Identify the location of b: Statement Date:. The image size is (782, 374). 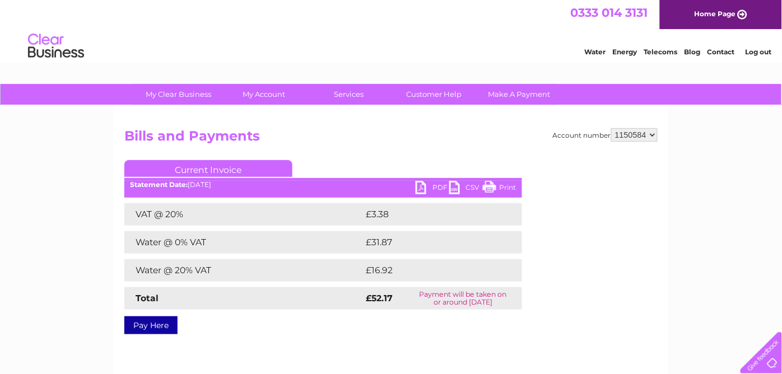
(158, 184).